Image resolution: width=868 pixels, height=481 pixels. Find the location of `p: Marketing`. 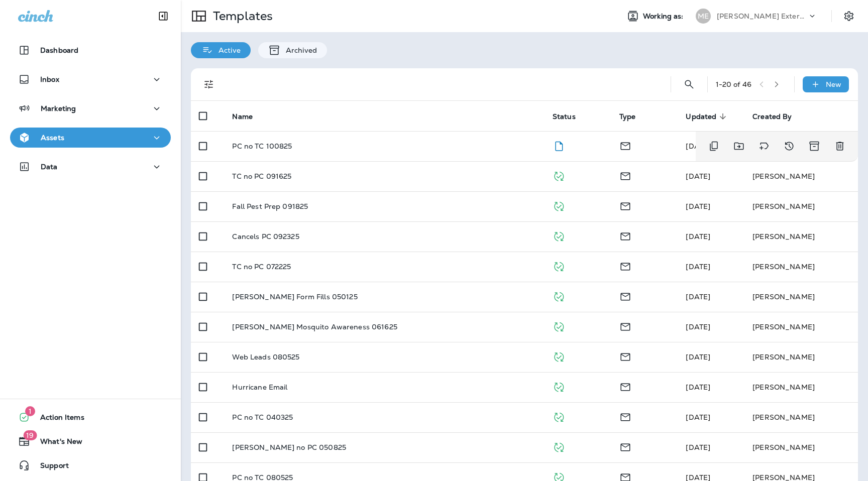

p: Marketing is located at coordinates (58, 108).